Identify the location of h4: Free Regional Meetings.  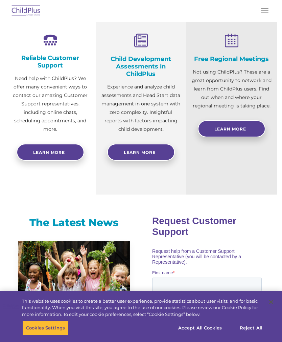
(232, 59).